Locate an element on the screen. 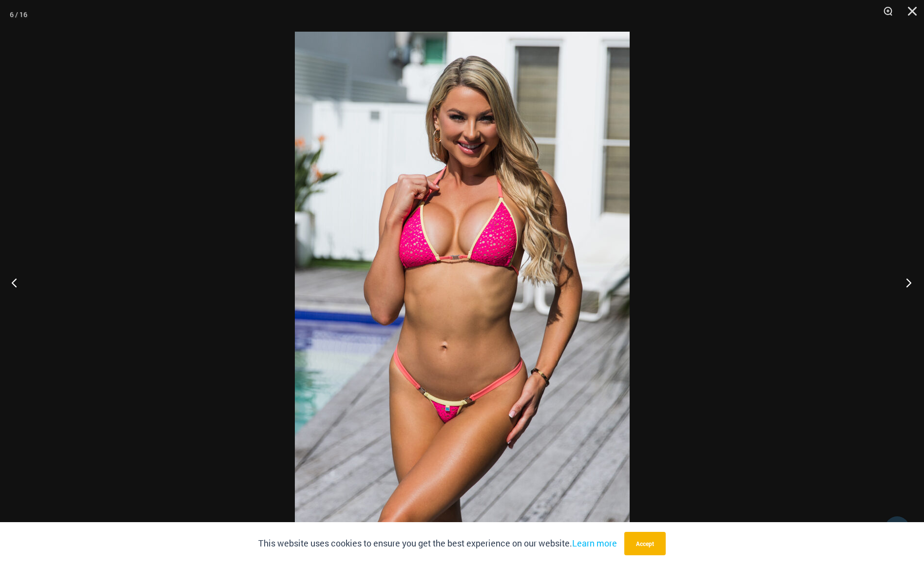  div: 6 / 16 is located at coordinates (19, 14).